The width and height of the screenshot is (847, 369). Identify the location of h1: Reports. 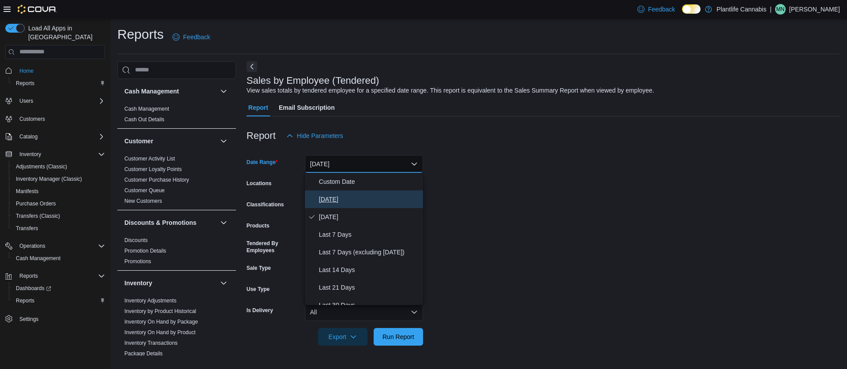
(140, 34).